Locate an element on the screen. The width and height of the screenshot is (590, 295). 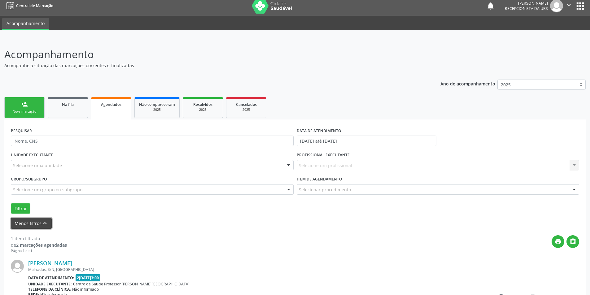
i: print is located at coordinates (558, 241).